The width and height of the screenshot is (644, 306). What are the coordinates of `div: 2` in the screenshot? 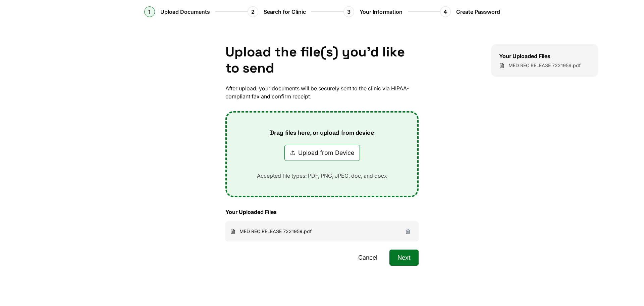 It's located at (253, 12).